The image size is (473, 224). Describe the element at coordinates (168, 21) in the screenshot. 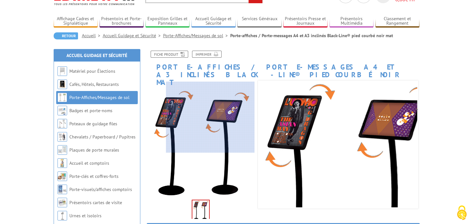

I see `a: Exposition Grilles et Panneaux` at that location.